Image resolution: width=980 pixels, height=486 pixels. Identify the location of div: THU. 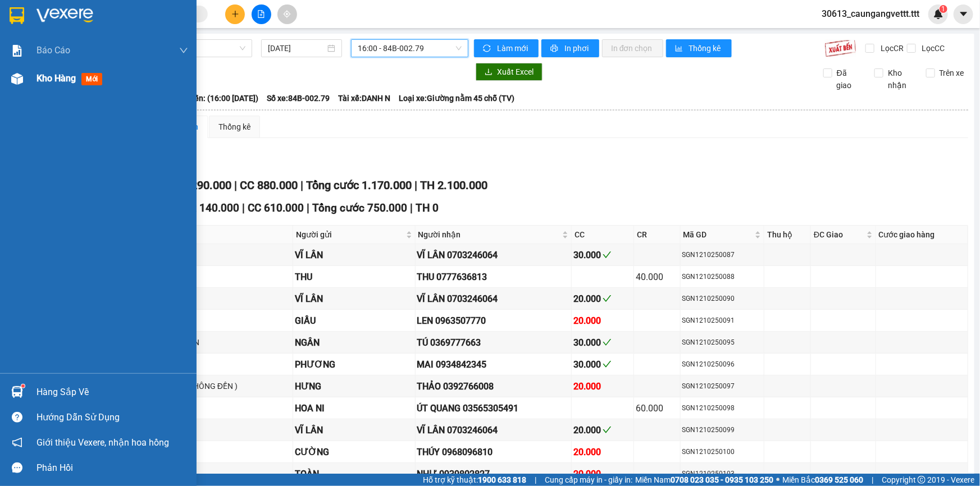
(354, 276).